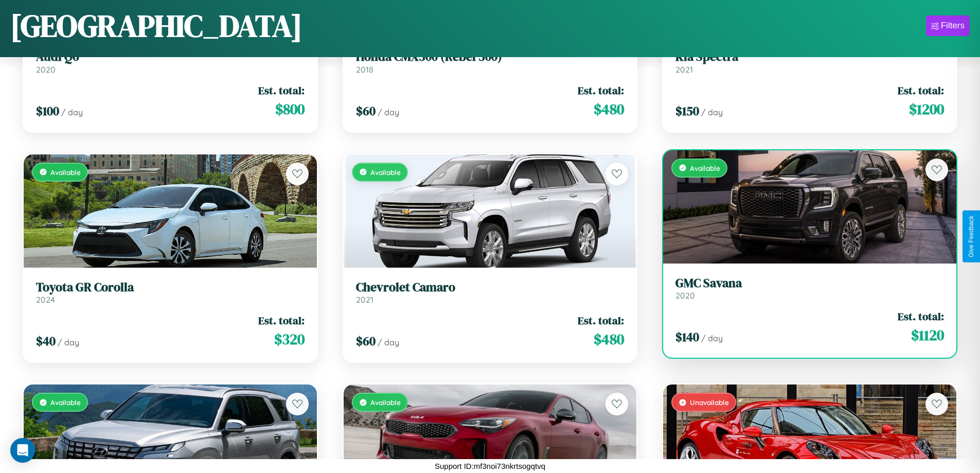 The width and height of the screenshot is (980, 473). Describe the element at coordinates (687, 111) in the screenshot. I see `span: $ 150` at that location.